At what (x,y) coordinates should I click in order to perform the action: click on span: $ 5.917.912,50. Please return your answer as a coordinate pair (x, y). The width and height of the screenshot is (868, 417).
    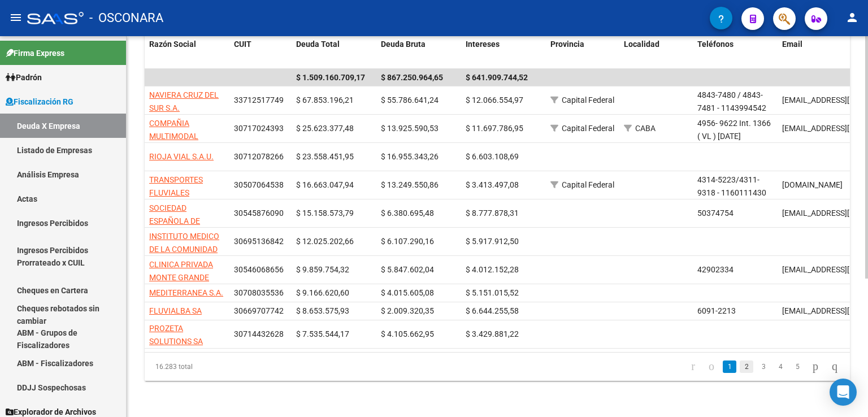
    Looking at the image, I should click on (493, 241).